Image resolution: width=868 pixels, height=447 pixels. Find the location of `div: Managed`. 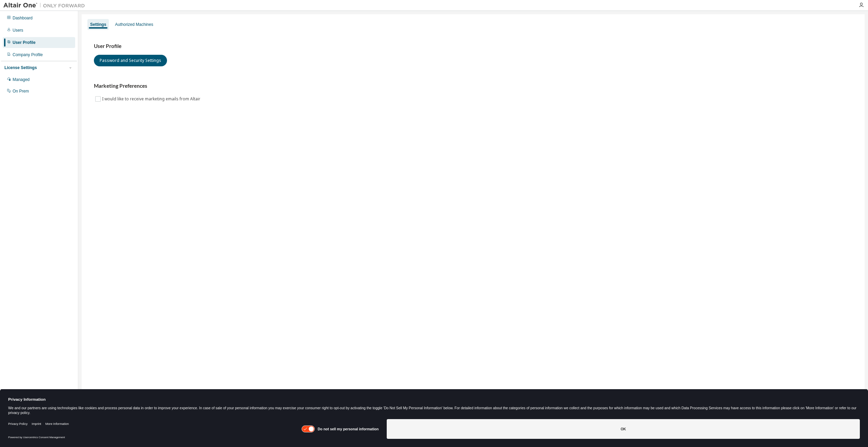

div: Managed is located at coordinates (21, 80).